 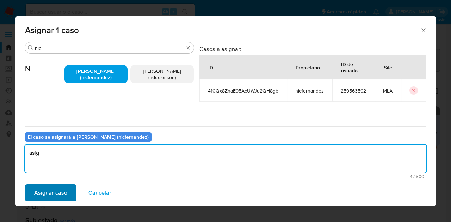 I want to click on span: nicfernandez, so click(x=309, y=91).